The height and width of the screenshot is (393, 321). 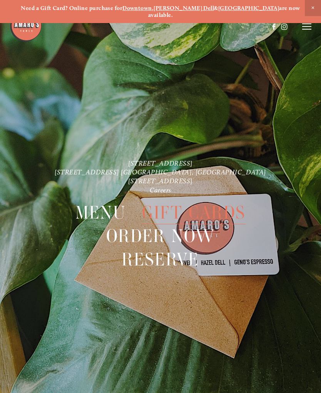 What do you see at coordinates (193, 213) in the screenshot?
I see `span: Gift Cards` at bounding box center [193, 213].